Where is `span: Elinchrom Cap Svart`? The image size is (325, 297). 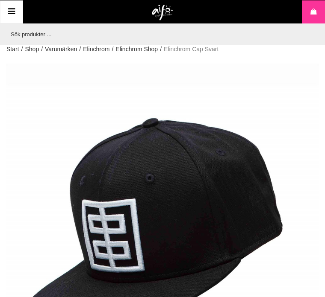
span: Elinchrom Cap Svart is located at coordinates (191, 49).